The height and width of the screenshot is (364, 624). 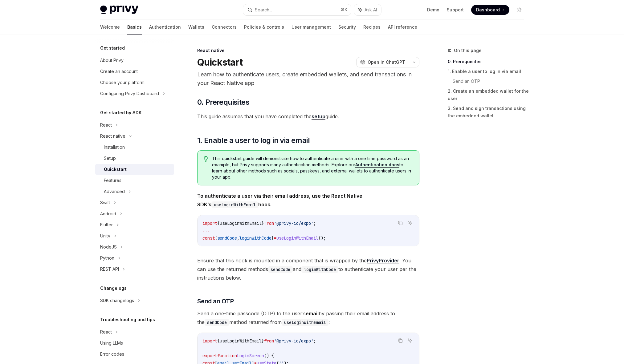 What do you see at coordinates (108, 214) in the screenshot?
I see `div: Android` at bounding box center [108, 214].